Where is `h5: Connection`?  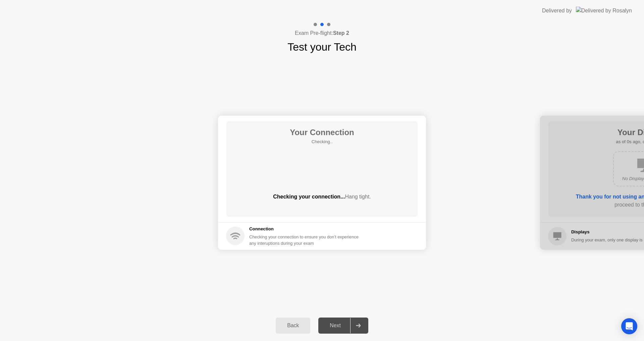 h5: Connection is located at coordinates (306, 229).